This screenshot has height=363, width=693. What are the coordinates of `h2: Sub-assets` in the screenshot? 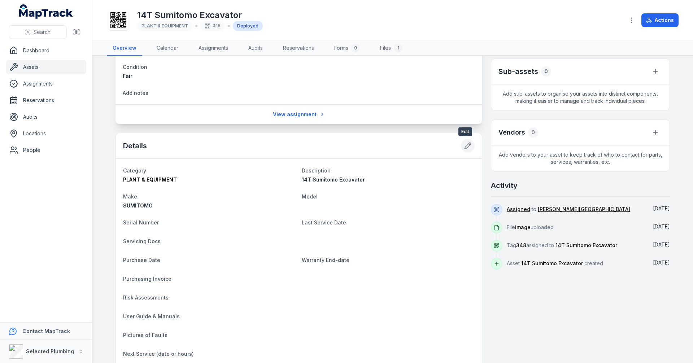 It's located at (518, 71).